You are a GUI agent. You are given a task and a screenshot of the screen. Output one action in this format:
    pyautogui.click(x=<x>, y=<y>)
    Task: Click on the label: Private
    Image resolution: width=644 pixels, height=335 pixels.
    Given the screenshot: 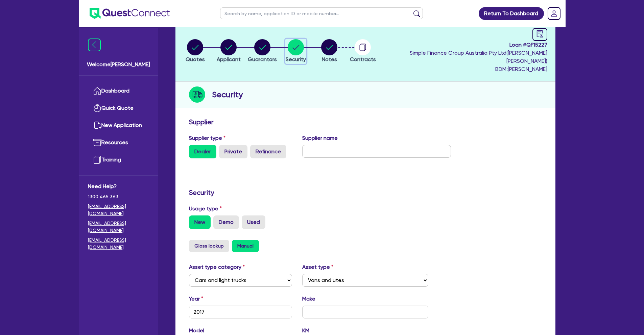 What is the action you would take?
    pyautogui.click(x=233, y=152)
    